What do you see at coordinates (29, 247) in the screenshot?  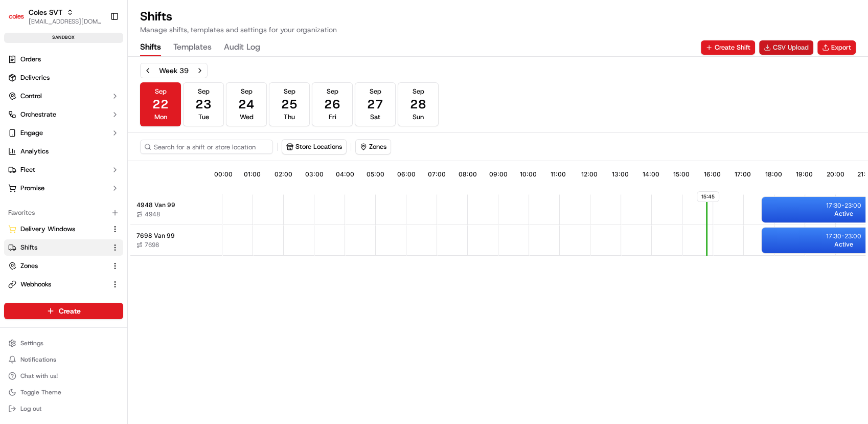 I see `span: Shifts` at bounding box center [29, 247].